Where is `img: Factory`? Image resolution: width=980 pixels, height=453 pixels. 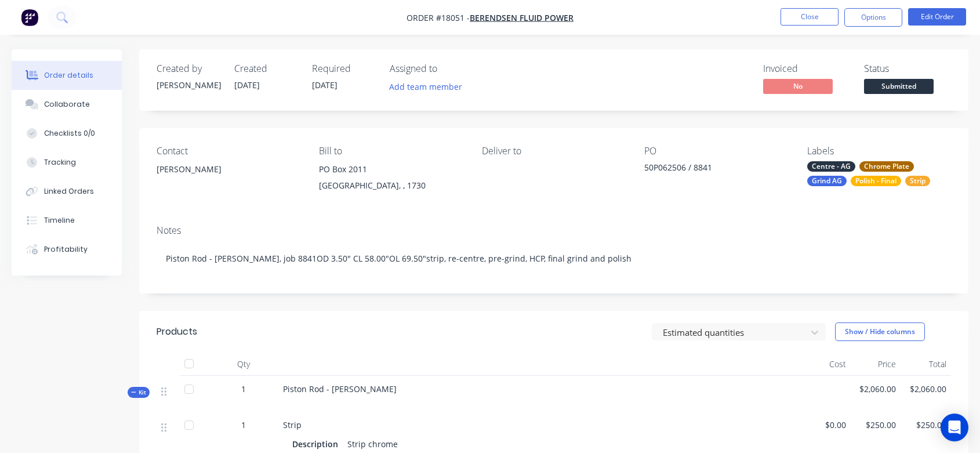 img: Factory is located at coordinates (29, 17).